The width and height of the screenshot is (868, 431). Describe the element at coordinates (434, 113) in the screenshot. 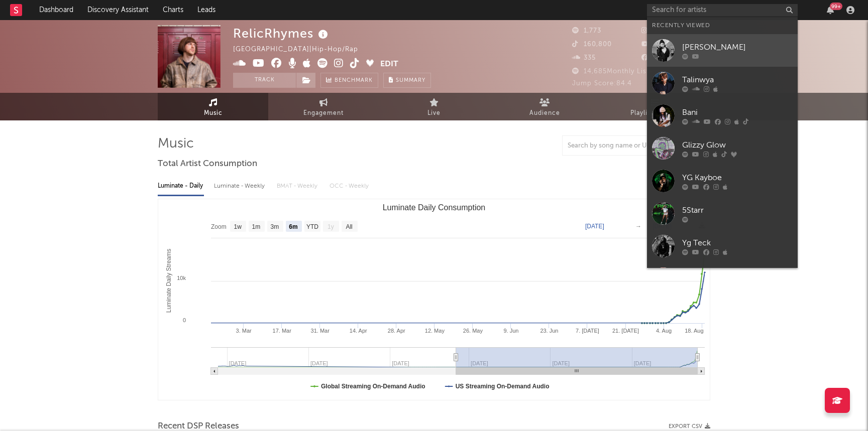

I see `span: Live` at that location.